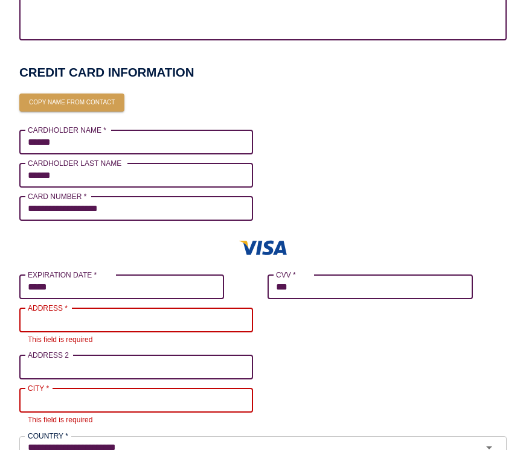 Image resolution: width=526 pixels, height=450 pixels. I want to click on label: ADDRESS 2, so click(48, 355).